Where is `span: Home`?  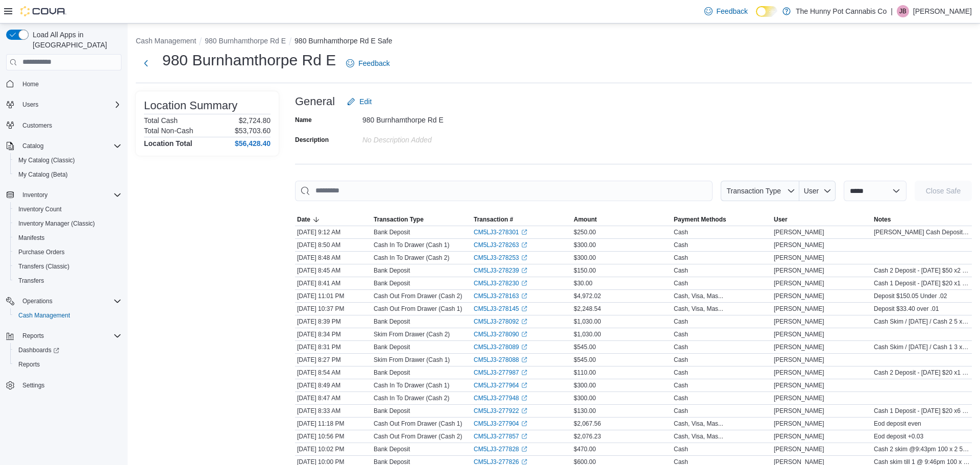
span: Home is located at coordinates (70, 84).